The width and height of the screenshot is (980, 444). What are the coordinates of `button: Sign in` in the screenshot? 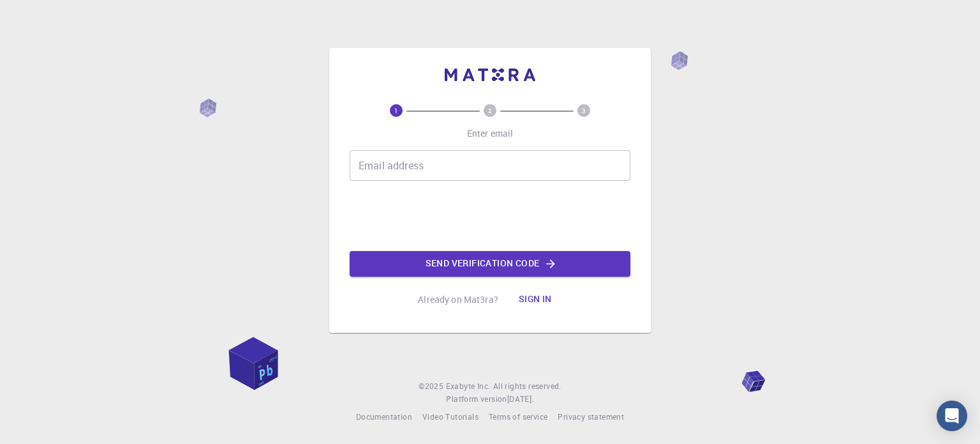 It's located at (535, 299).